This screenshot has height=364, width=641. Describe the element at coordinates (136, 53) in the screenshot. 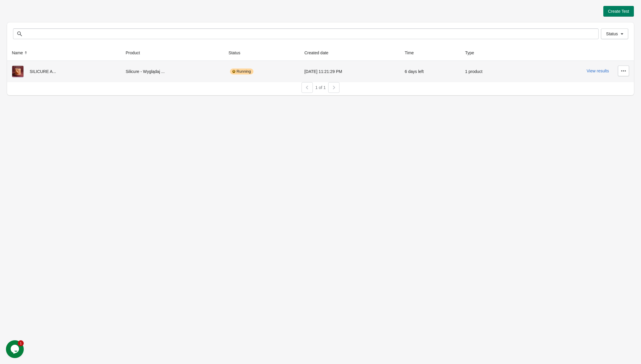

I see `button: Product` at that location.